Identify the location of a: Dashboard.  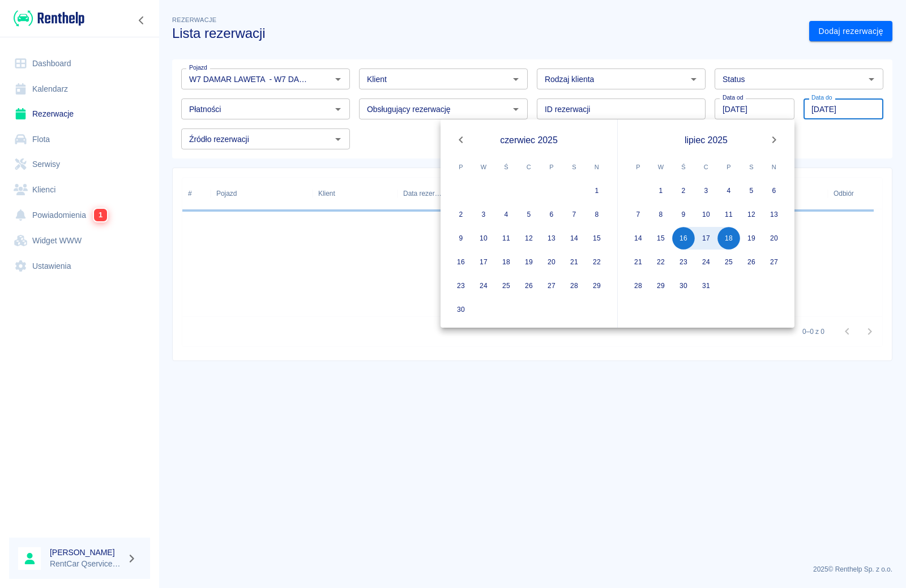
(79, 63).